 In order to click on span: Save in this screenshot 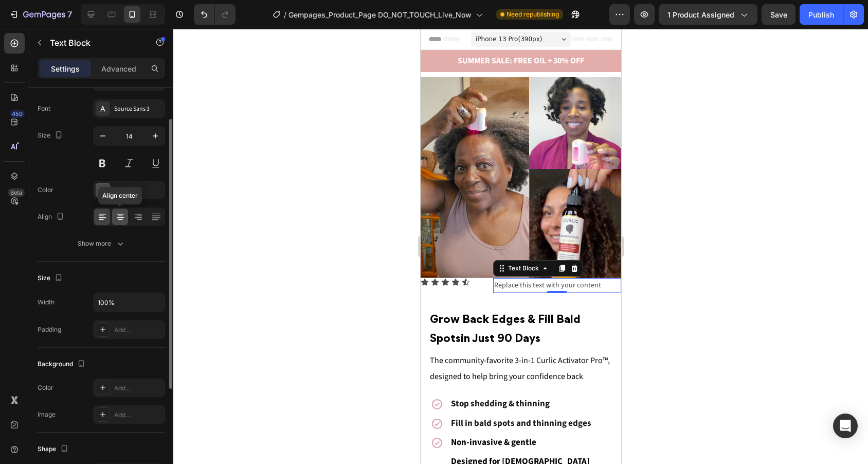, I will do `click(778, 14)`.